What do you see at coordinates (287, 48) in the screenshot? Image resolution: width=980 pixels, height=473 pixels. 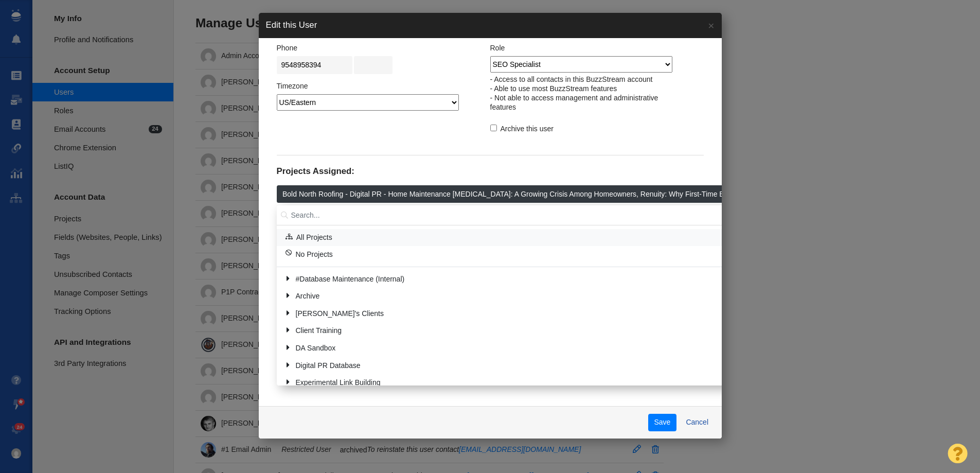 I see `label: Phone` at bounding box center [287, 48].